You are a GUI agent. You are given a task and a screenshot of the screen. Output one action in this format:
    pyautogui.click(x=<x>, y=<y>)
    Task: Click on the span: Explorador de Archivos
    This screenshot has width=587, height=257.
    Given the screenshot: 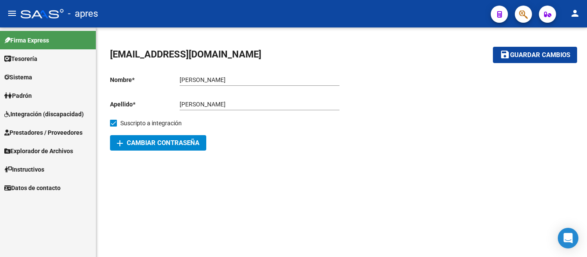 What is the action you would take?
    pyautogui.click(x=39, y=151)
    